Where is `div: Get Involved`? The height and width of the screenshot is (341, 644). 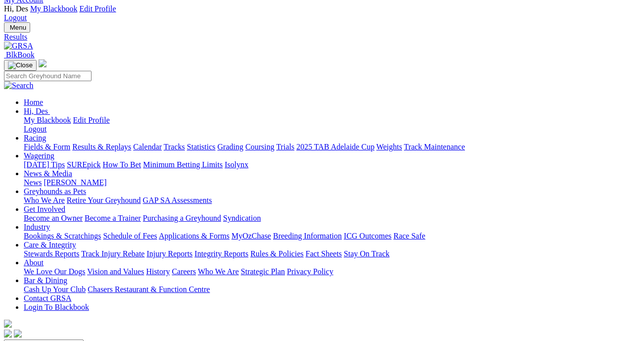 div: Get Involved is located at coordinates (332, 218).